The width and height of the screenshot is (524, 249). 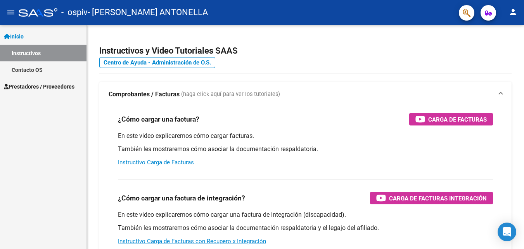 What do you see at coordinates (144, 94) in the screenshot?
I see `strong: Comprobantes / Facturas` at bounding box center [144, 94].